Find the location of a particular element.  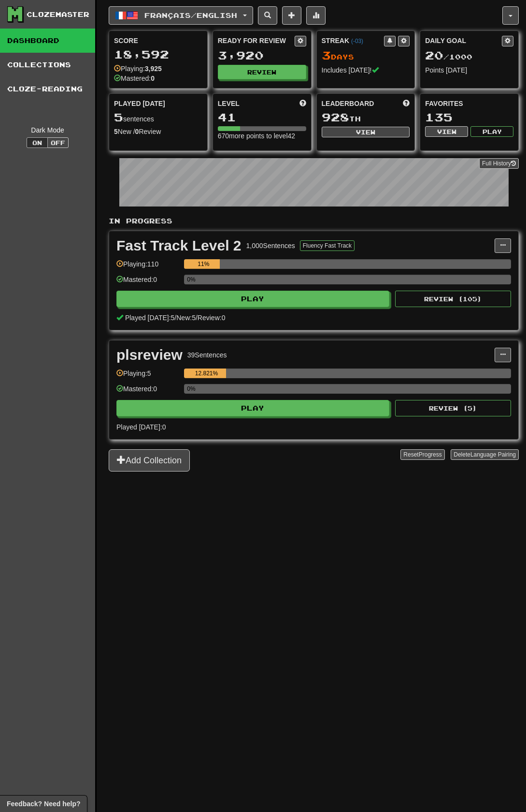

button: Add sentence to collection is located at coordinates (292, 16).